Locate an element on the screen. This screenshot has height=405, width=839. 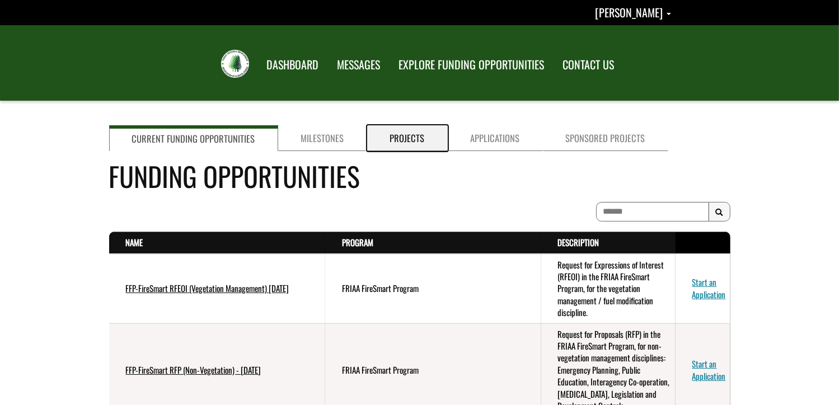
a: DASHBOARD is located at coordinates (293, 65).